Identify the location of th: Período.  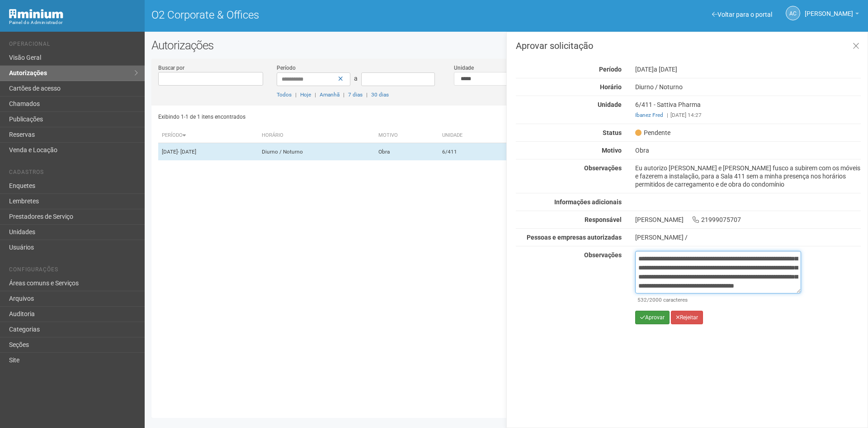
(208, 135).